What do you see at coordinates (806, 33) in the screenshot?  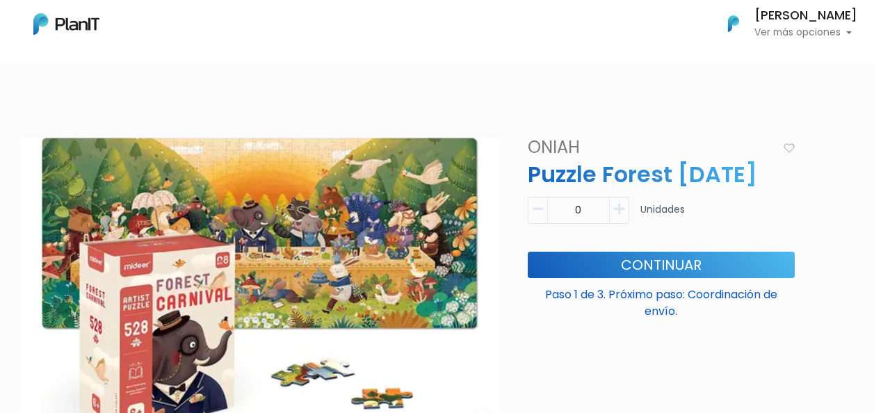 I see `p: Ver más opciones` at bounding box center [806, 33].